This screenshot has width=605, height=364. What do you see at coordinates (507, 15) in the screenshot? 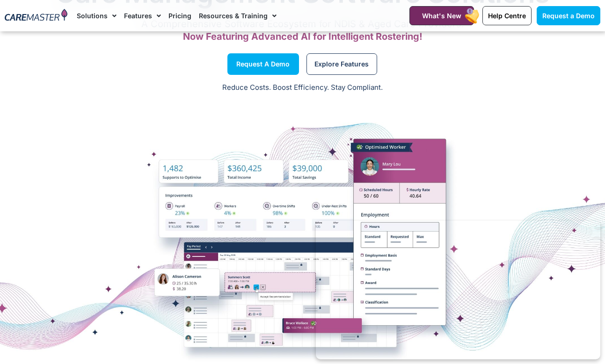
I see `a: Help Centre` at bounding box center [507, 15].